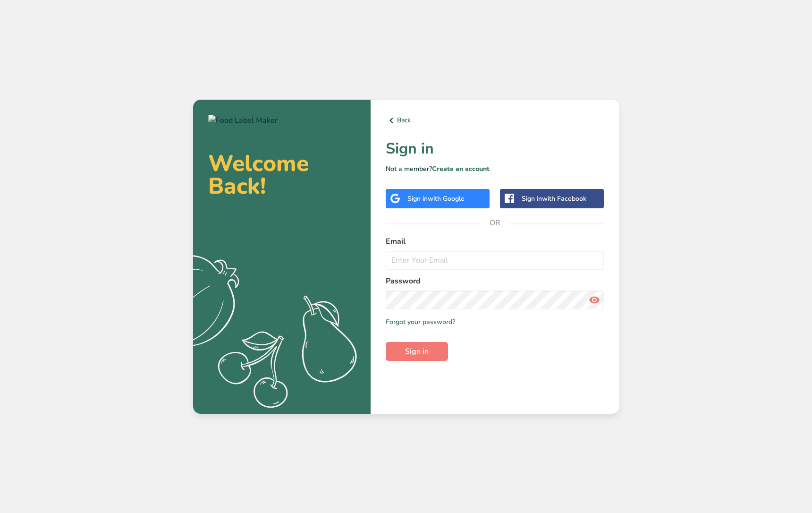  I want to click on input: Enter Your Email, so click(495, 260).